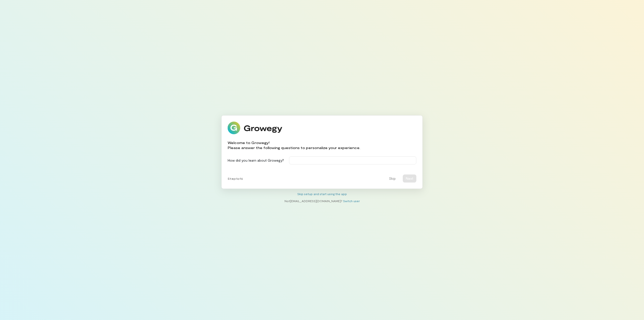  Describe the element at coordinates (294, 145) in the screenshot. I see `div: Welcome to Growegy! Please answer the following questions to personalize your experience.` at that location.